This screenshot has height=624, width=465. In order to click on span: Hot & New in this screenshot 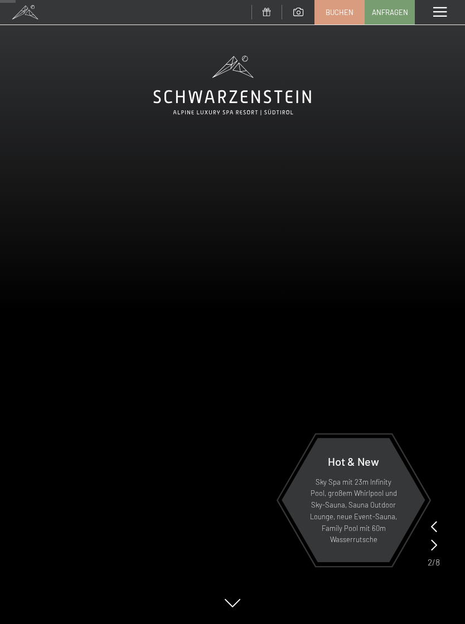, I will do `click(353, 461)`.